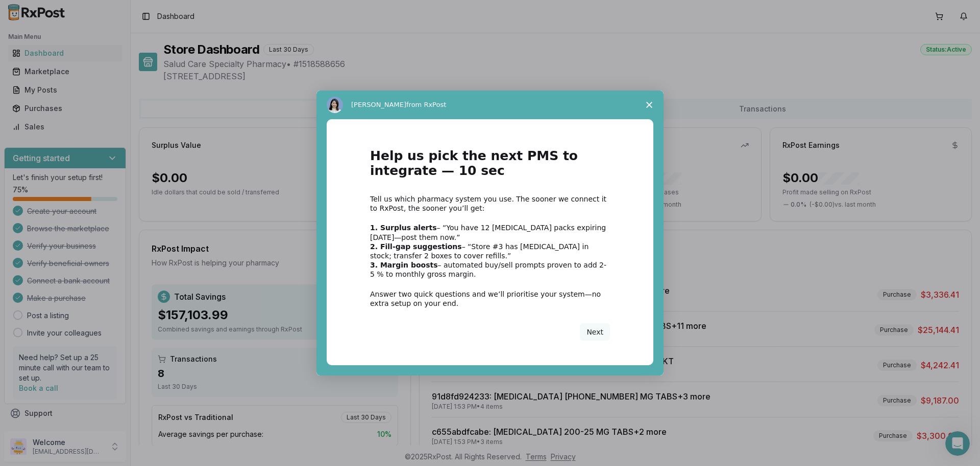  What do you see at coordinates (595, 332) in the screenshot?
I see `button: Next` at bounding box center [595, 332].